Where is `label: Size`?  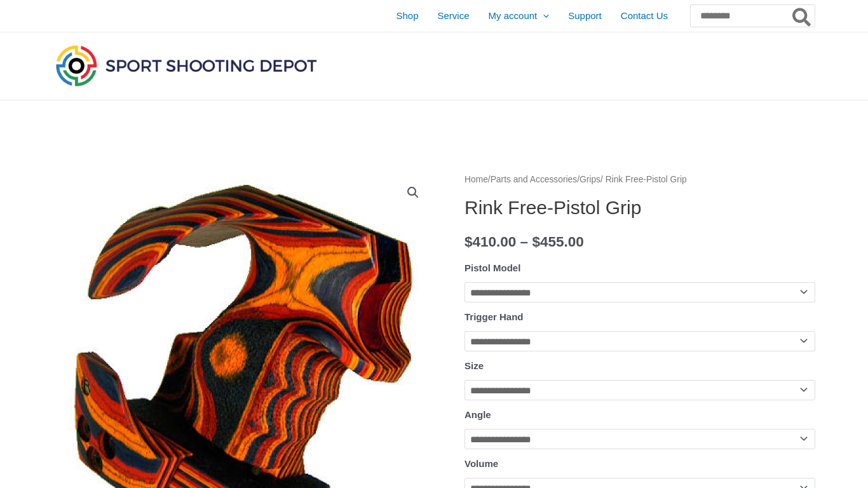 label: Size is located at coordinates (474, 366).